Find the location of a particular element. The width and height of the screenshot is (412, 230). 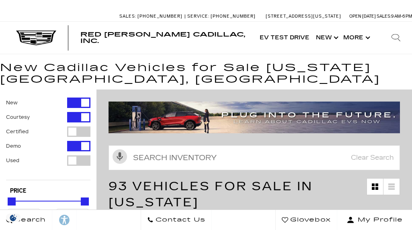

a: ev-blog-post-banners4 is located at coordinates (257, 117).